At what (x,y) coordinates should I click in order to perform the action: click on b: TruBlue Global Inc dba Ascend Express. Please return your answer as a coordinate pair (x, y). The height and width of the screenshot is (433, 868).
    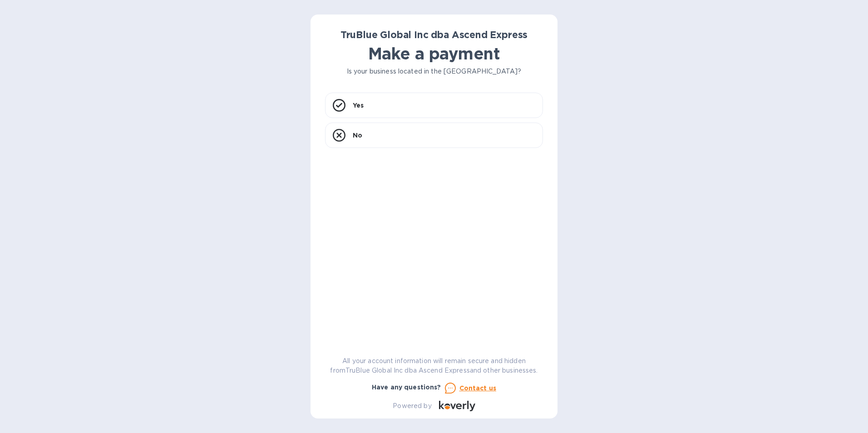
    Looking at the image, I should click on (434, 34).